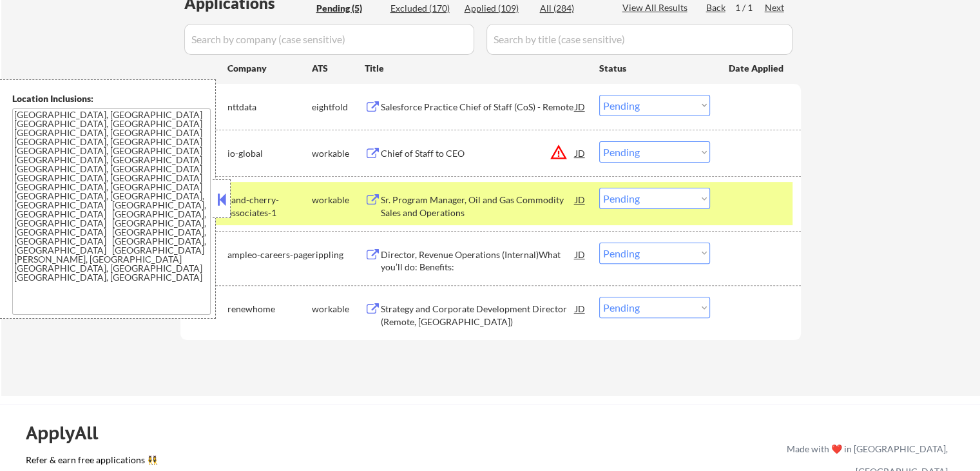 The image size is (980, 471). What do you see at coordinates (423, 8) in the screenshot?
I see `div: Excluded (170)` at bounding box center [423, 8].